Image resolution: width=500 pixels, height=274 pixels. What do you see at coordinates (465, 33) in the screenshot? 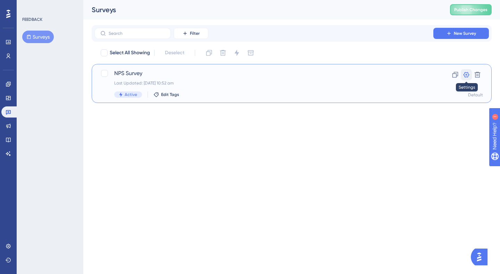
I see `span: New Survey` at bounding box center [465, 33].